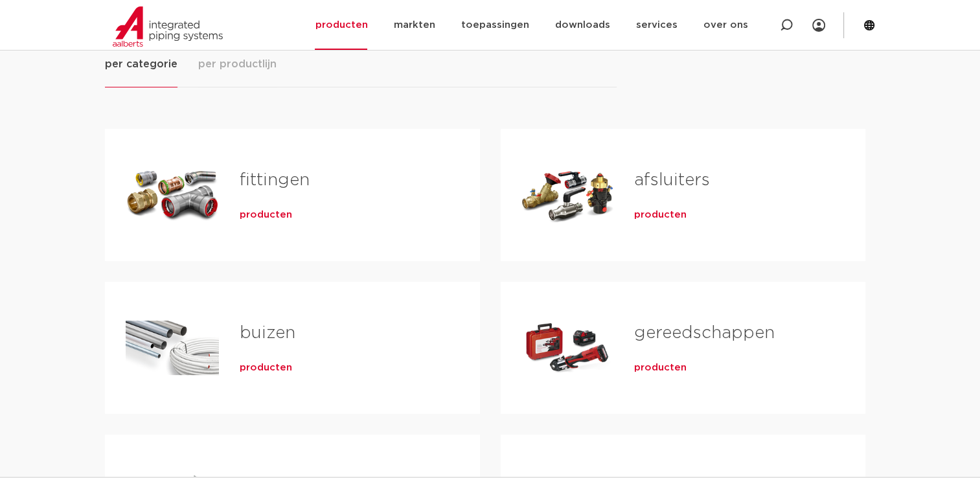  I want to click on span: per categorie, so click(141, 64).